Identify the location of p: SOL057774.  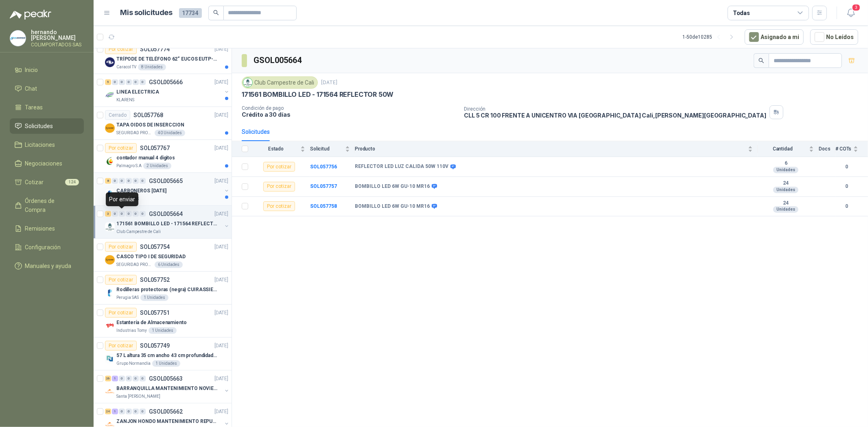
(155, 49).